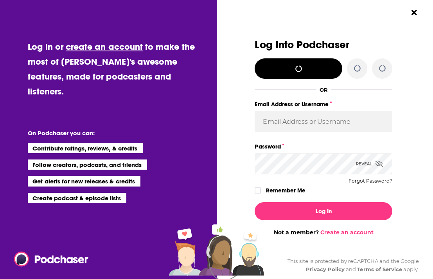 The image size is (433, 279). What do you see at coordinates (49, 259) in the screenshot?
I see `a: Podchaser - Follow, Share and Rate Podcasts` at bounding box center [49, 259].